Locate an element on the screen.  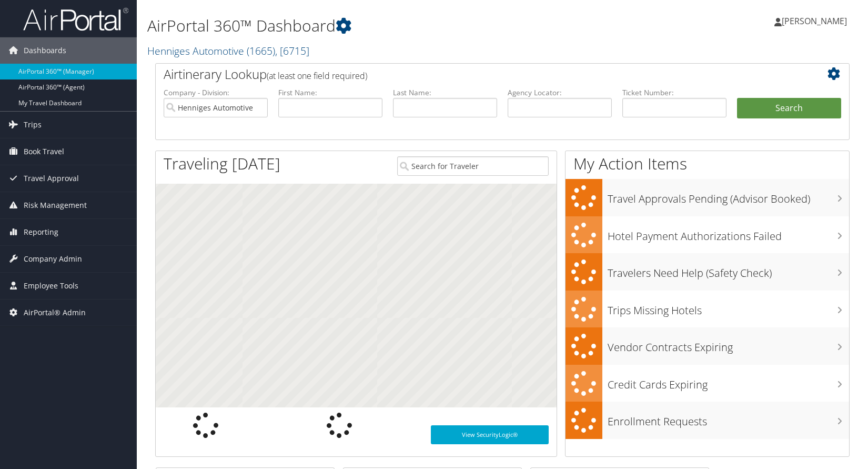
span: Trips is located at coordinates (33, 125).